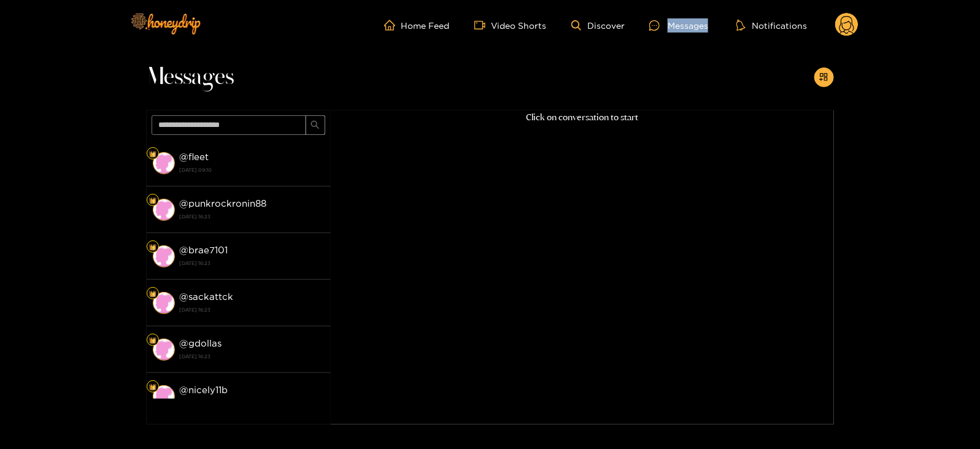 Image resolution: width=980 pixels, height=449 pixels. Describe the element at coordinates (316, 125) in the screenshot. I see `button: search` at that location.